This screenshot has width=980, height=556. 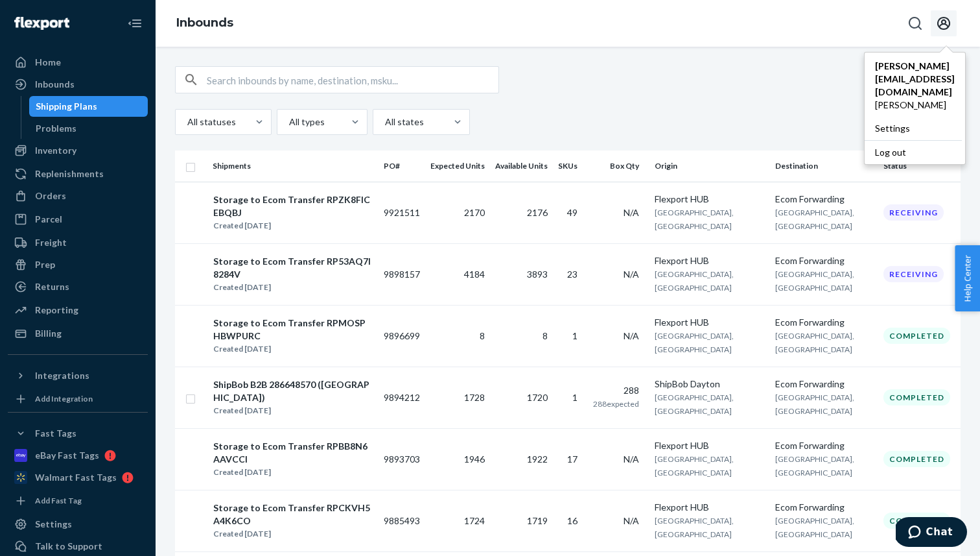 I want to click on span: 1, so click(x=575, y=397).